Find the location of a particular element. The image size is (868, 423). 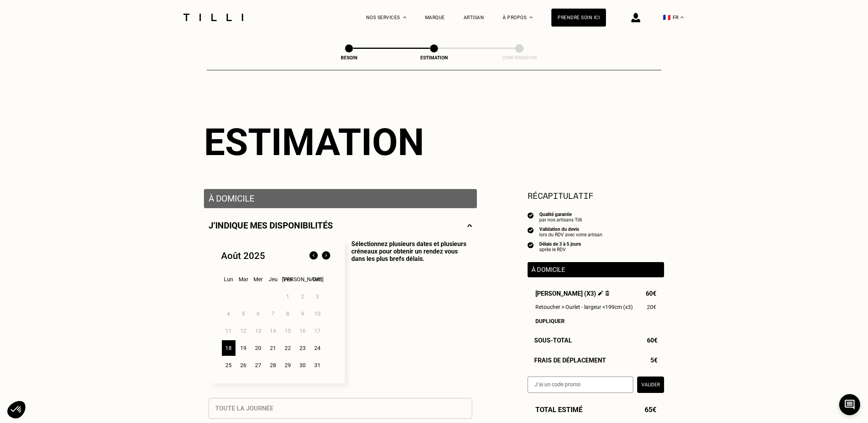

div: Frais de déplacement is located at coordinates (596, 360).